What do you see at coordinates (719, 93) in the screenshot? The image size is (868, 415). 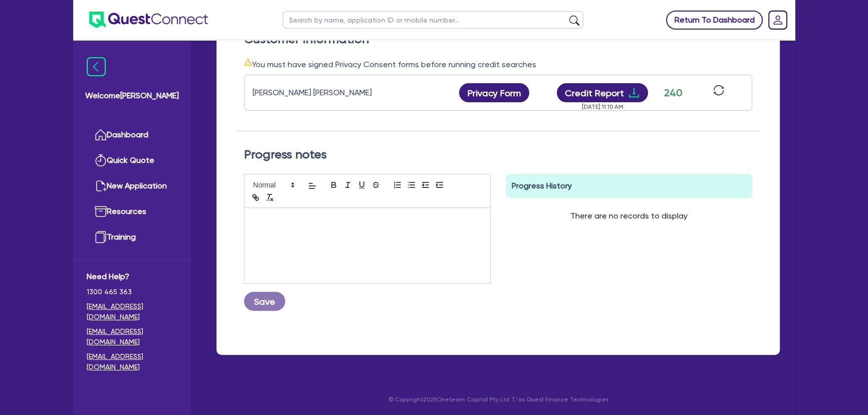 I see `button: sync` at bounding box center [719, 93].